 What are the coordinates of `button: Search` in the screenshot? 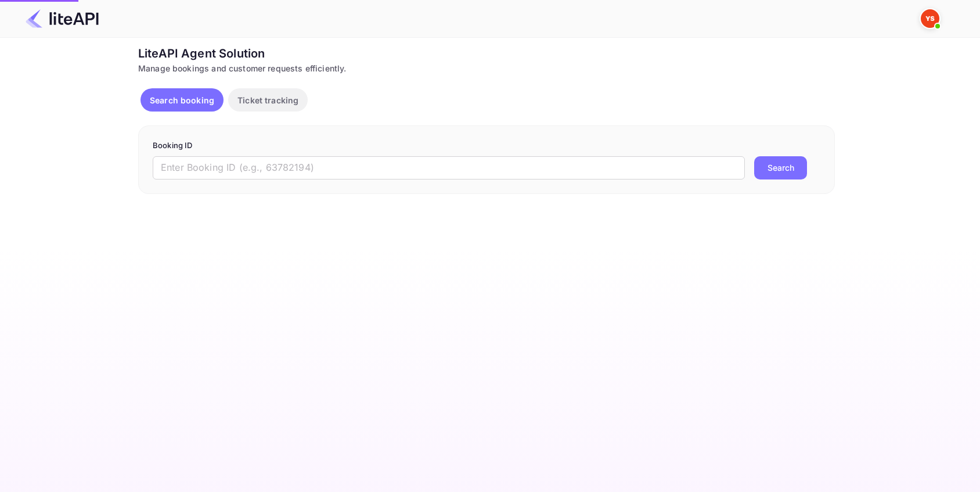 It's located at (780, 168).